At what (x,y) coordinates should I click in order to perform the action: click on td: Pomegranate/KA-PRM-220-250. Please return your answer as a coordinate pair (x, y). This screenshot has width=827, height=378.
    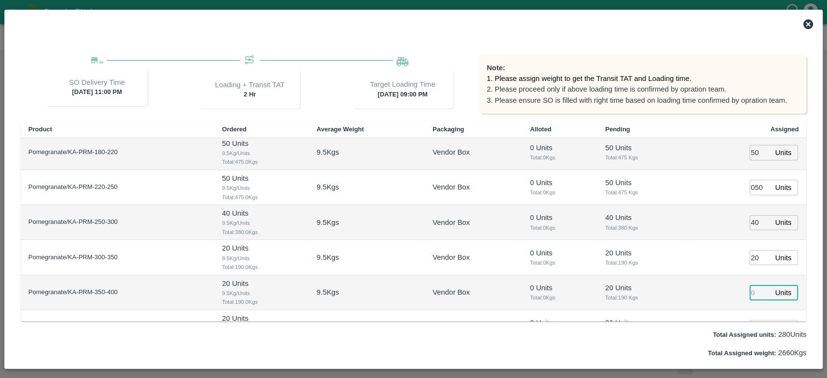
    Looking at the image, I should click on (118, 188).